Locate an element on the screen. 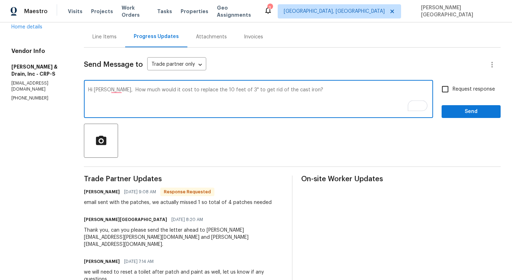 The height and width of the screenshot is (280, 512). span: Send is located at coordinates (471, 112).